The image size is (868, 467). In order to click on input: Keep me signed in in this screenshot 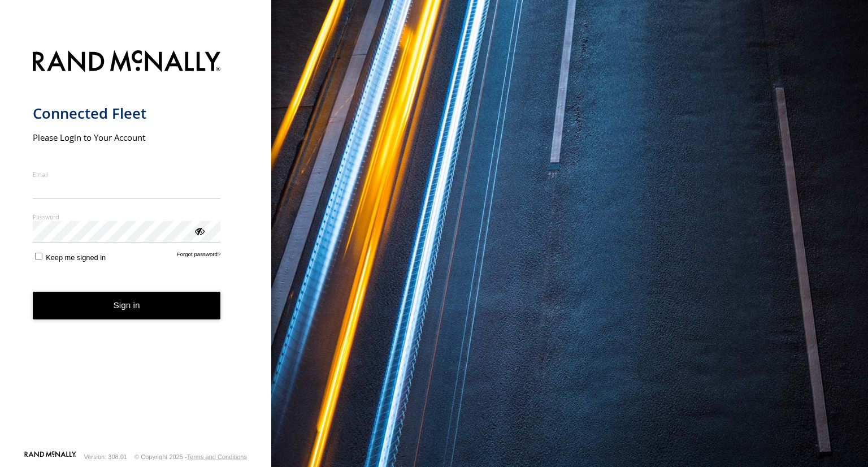, I will do `click(39, 256)`.